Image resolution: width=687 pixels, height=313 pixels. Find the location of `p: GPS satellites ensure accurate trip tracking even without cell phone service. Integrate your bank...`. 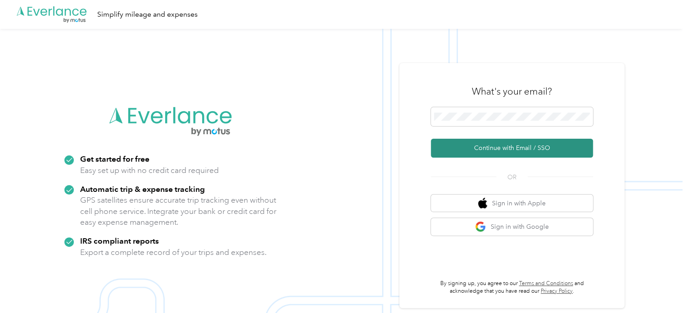

p: GPS satellites ensure accurate trip tracking even without cell phone service. Integrate your bank... is located at coordinates (178, 211).